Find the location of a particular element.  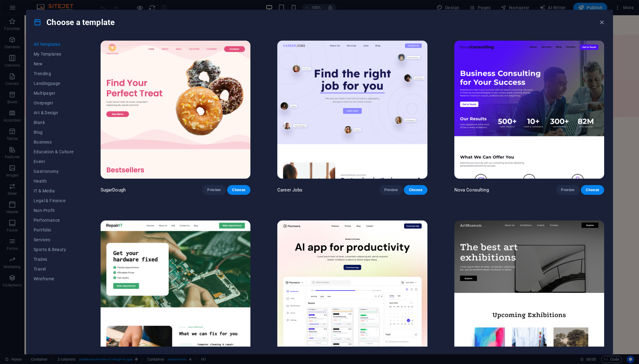

span: Blog is located at coordinates (53, 132).